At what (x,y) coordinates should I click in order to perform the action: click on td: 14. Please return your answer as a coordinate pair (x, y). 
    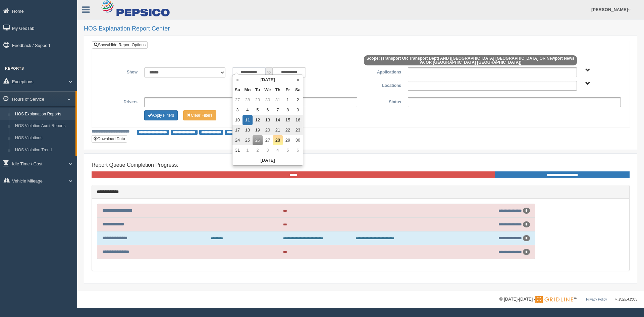
    Looking at the image, I should click on (278, 120).